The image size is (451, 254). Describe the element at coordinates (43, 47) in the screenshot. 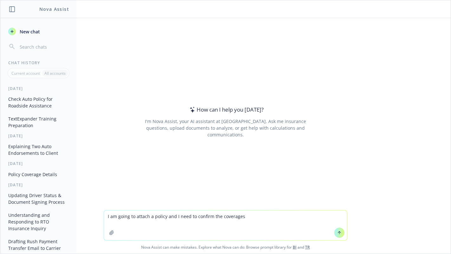

I see `input: Search chats` at that location.